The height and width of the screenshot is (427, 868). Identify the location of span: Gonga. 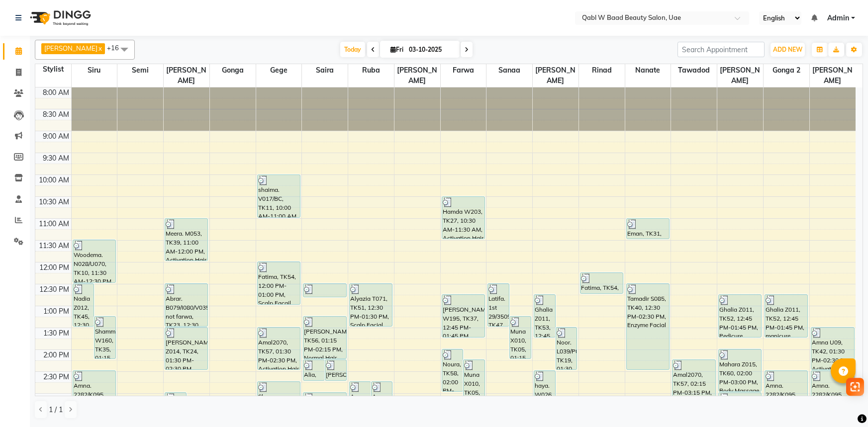
(233, 70).